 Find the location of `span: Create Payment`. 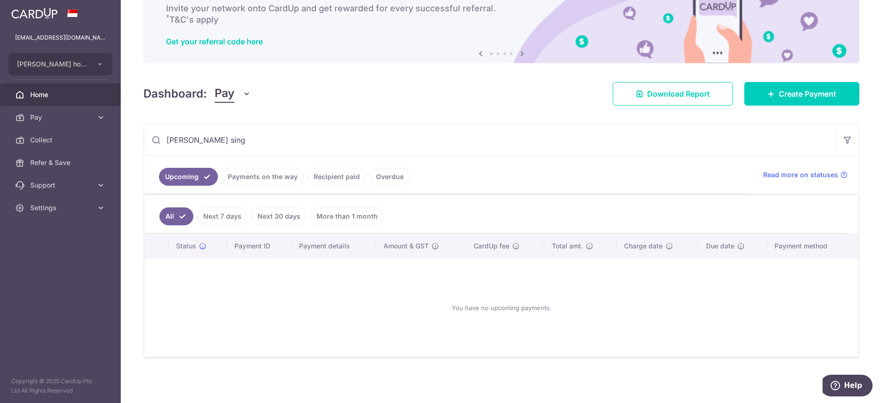

span: Create Payment is located at coordinates (808, 94).